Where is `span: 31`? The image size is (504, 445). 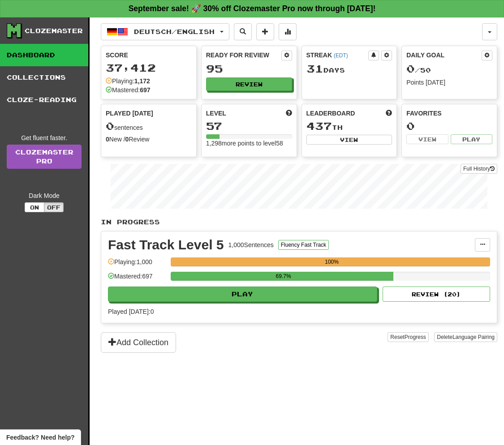
span: 31 is located at coordinates (315, 69).